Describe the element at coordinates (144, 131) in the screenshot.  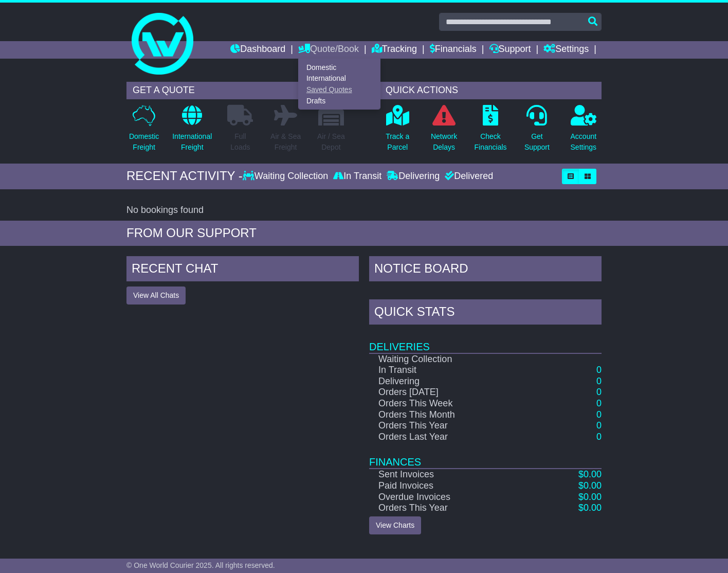
I see `a: DomesticFreight` at that location.